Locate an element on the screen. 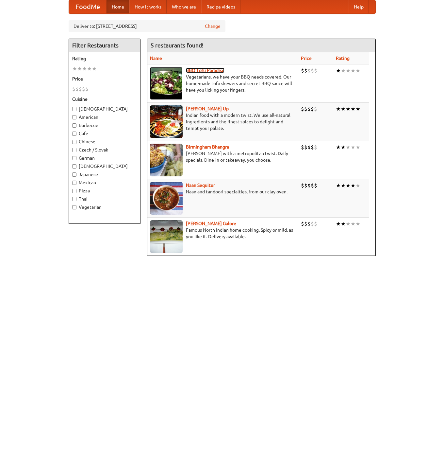  input: Vegetarian is located at coordinates (74, 207).